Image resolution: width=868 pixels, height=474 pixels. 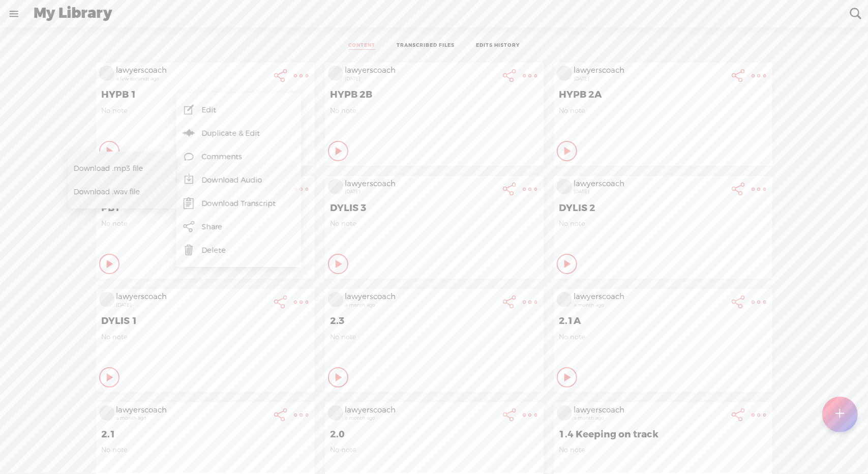 I want to click on span: 2.1, so click(x=206, y=435).